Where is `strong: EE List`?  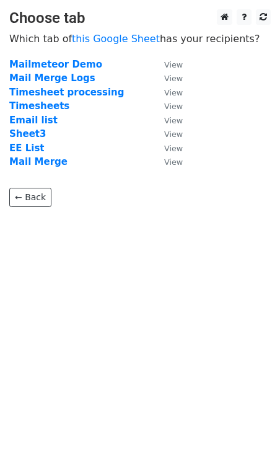 strong: EE List is located at coordinates (27, 148).